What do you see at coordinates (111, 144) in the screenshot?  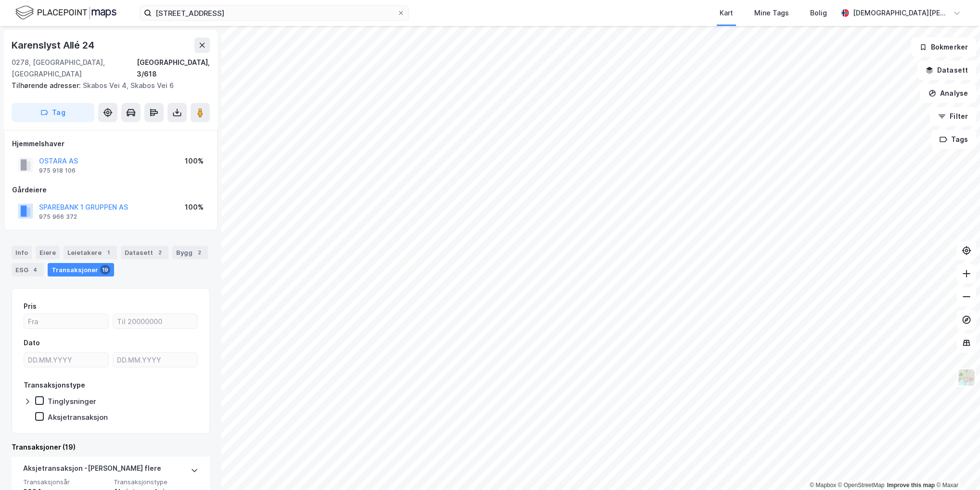 I see `div: Hjemmelshaver` at bounding box center [111, 144].